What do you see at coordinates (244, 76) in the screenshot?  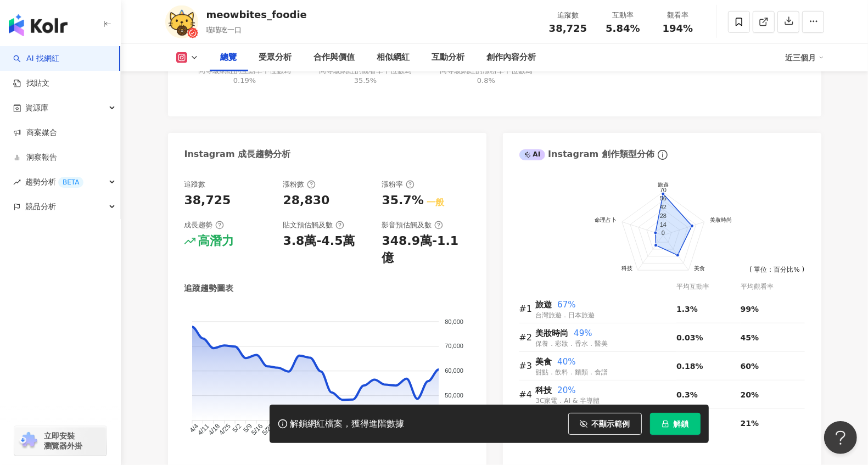 I see `div: 同等級網紅的互動率中位數為` at bounding box center [244, 76].